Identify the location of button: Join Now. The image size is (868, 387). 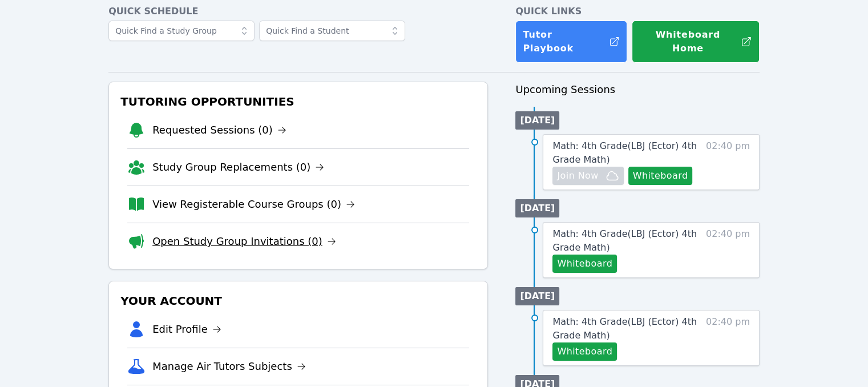
(588, 176).